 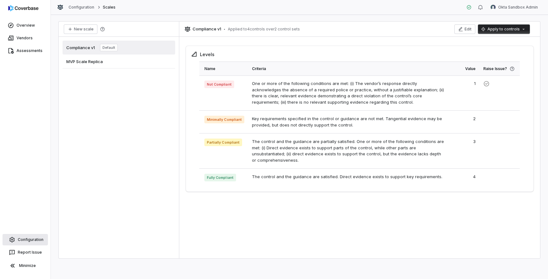 What do you see at coordinates (464, 151) in the screenshot?
I see `td: 3` at bounding box center [464, 151].